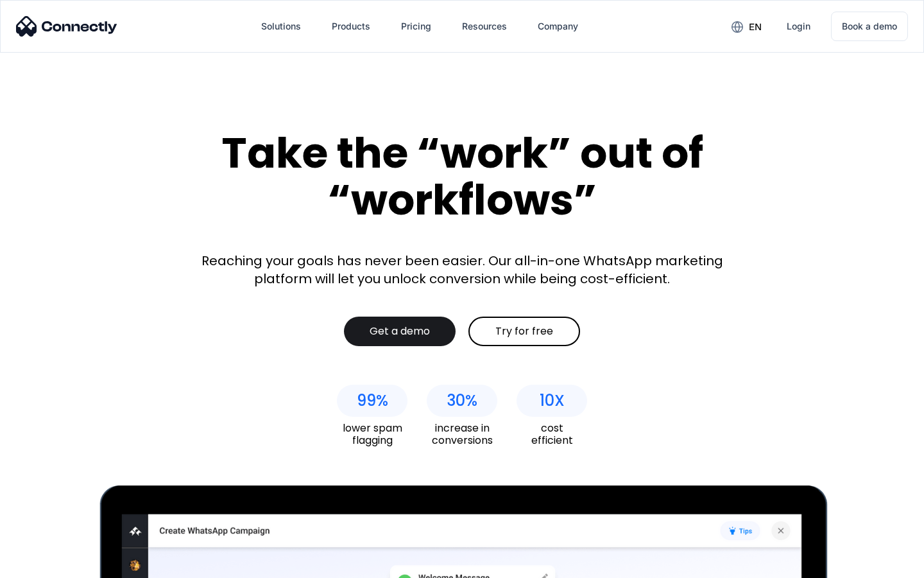 The height and width of the screenshot is (578, 924). What do you see at coordinates (462, 270) in the screenshot?
I see `div: Reaching your goals has never been easier. Our all-in-one WhatsApp marketing platform will let yo...` at bounding box center [462, 270].